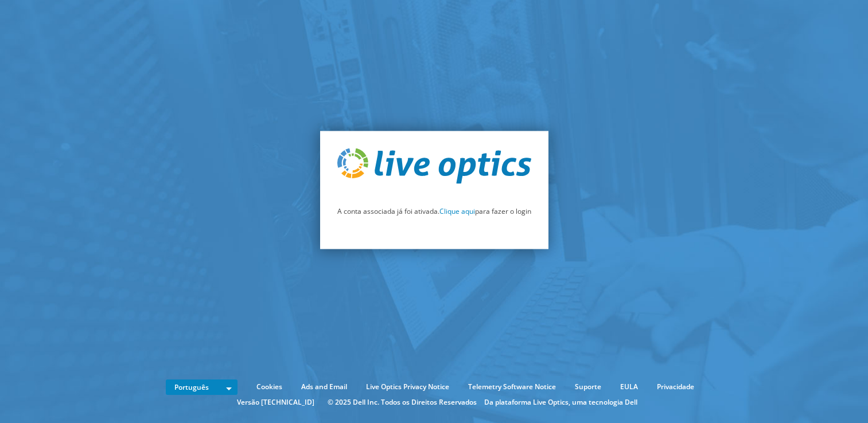 This screenshot has width=868, height=423. What do you see at coordinates (434, 166) in the screenshot?
I see `img: live_optics_svg.svg` at bounding box center [434, 166].